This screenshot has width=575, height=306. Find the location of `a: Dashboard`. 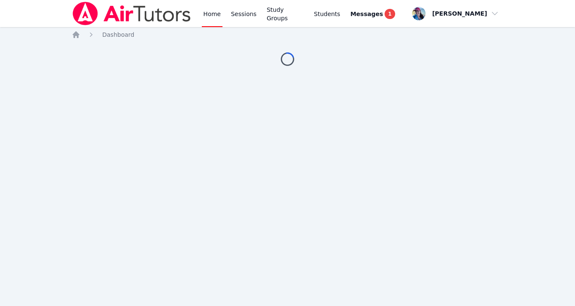

a: Dashboard is located at coordinates (118, 35).